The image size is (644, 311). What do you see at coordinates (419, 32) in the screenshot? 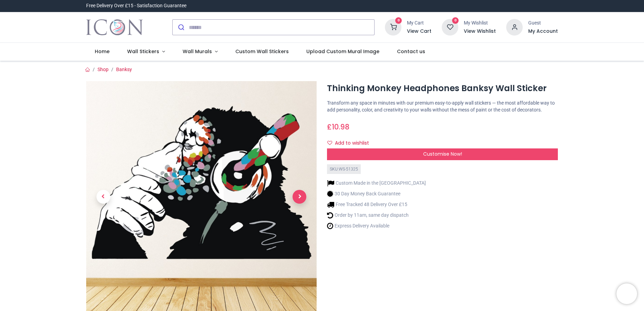
I see `a: View Cart` at bounding box center [419, 32].